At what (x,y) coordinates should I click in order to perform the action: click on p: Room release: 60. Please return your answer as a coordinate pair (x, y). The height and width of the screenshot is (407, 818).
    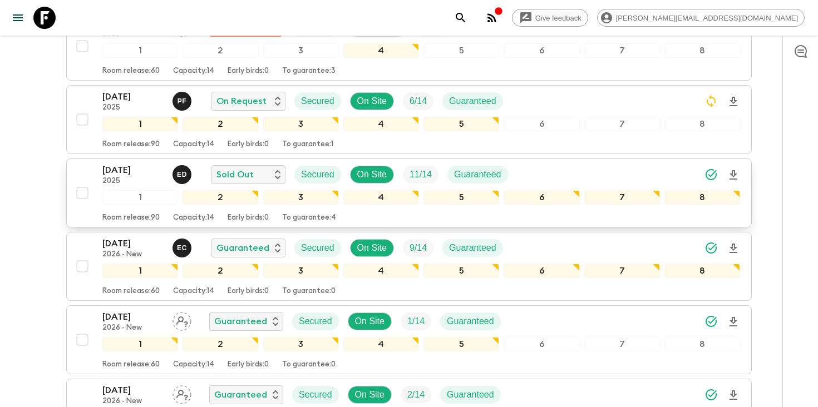
    Looking at the image, I should click on (131, 365).